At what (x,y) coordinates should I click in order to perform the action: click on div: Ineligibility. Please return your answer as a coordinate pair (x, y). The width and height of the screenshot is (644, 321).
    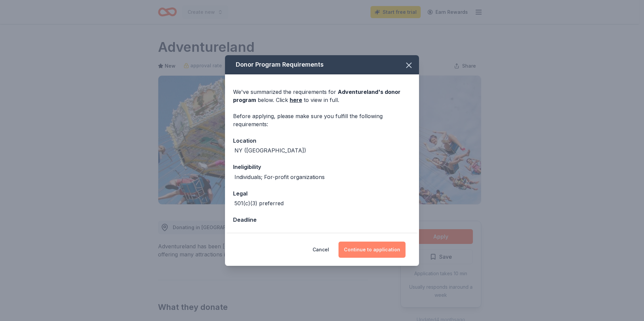
    Looking at the image, I should click on (322, 167).